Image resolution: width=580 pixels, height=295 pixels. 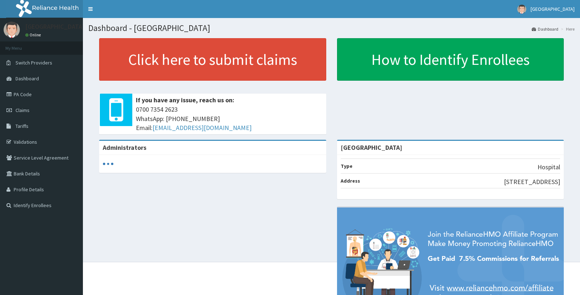 What do you see at coordinates (27, 79) in the screenshot?
I see `span: Dashboard` at bounding box center [27, 79].